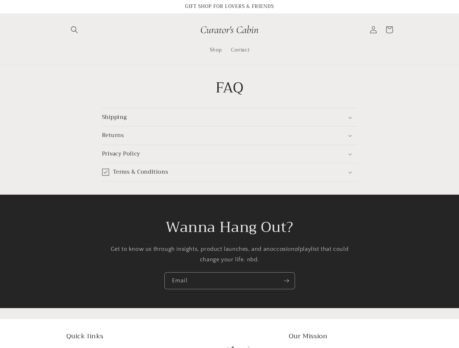 The width and height of the screenshot is (459, 348). I want to click on summary: Returns, so click(230, 136).